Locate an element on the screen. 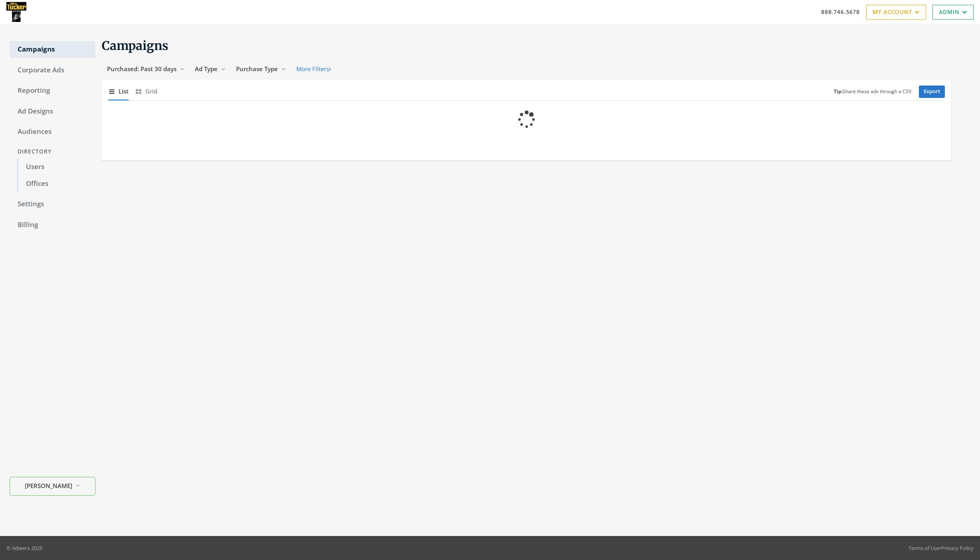 Image resolution: width=980 pixels, height=560 pixels. div: Directory is located at coordinates (52, 152).